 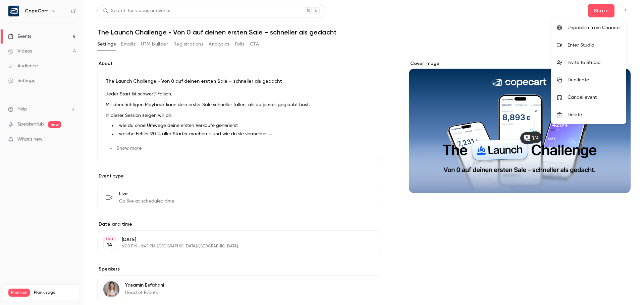 What do you see at coordinates (594, 115) in the screenshot?
I see `div: Delete` at bounding box center [594, 115].